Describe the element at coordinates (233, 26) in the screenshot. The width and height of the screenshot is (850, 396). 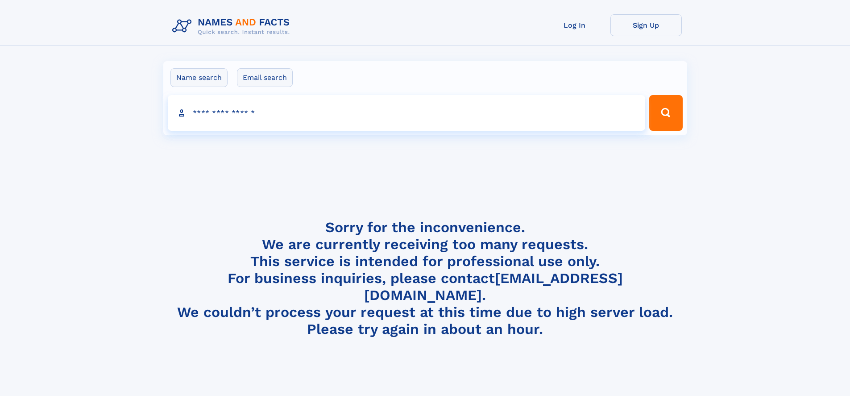
I see `img: Logo Names and Facts` at that location.